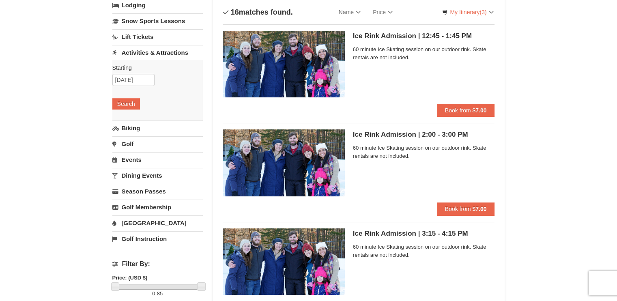 Image resolution: width=617 pixels, height=301 pixels. What do you see at coordinates (382, 12) in the screenshot?
I see `a: Price` at bounding box center [382, 12].